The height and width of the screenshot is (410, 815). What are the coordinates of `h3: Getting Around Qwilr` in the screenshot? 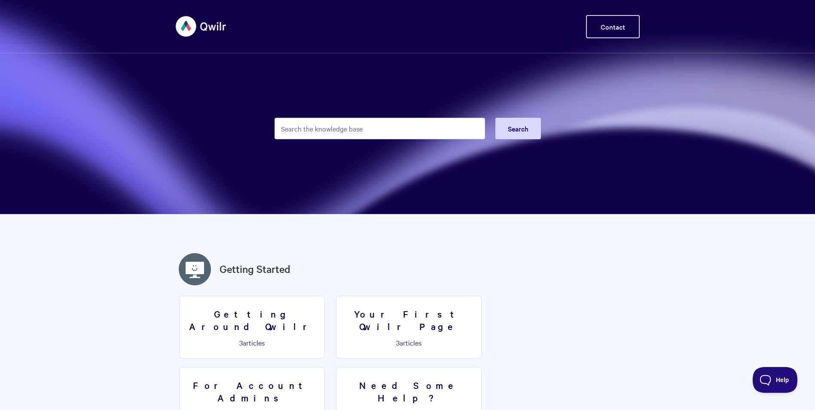 It's located at (252, 320).